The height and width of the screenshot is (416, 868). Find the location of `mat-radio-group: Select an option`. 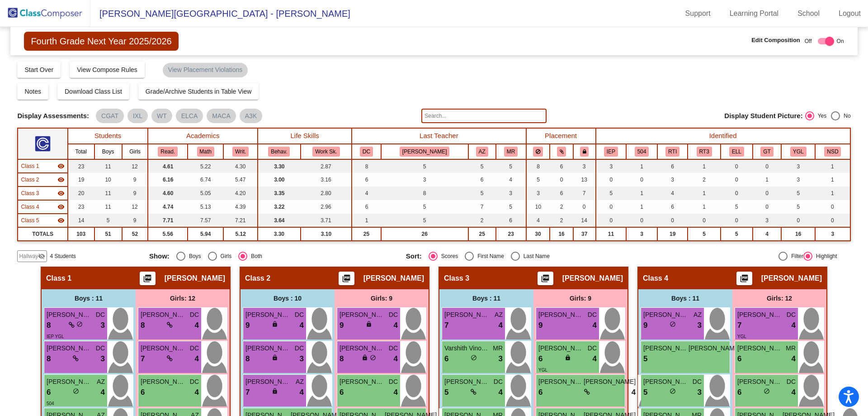

mat-radio-group: Select an option is located at coordinates (274, 256).